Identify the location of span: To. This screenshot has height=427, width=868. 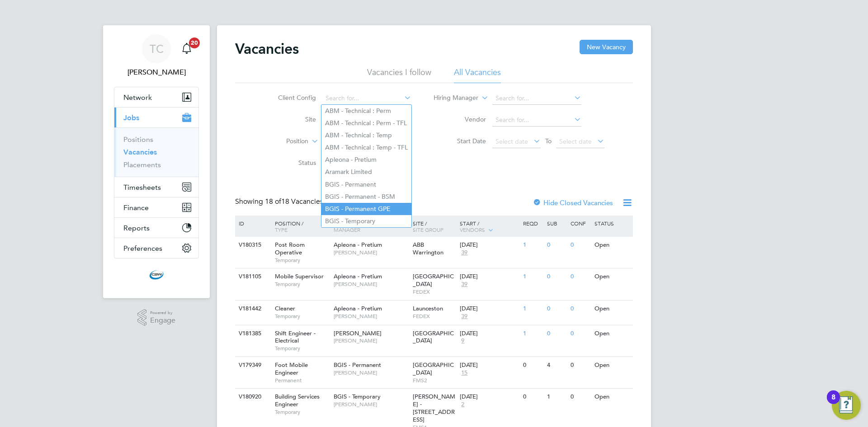
(548, 141).